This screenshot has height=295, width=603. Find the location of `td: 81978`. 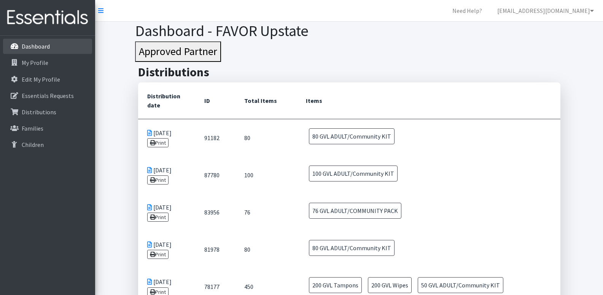

td: 81978 is located at coordinates (215, 250).